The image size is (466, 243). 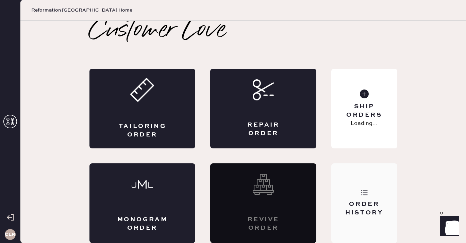 What do you see at coordinates (263, 129) in the screenshot?
I see `div: Repair Order` at bounding box center [263, 129].